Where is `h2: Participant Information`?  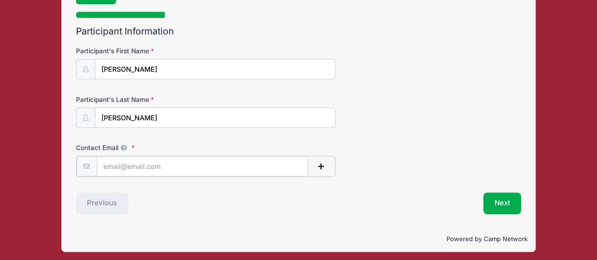 h2: Participant Information is located at coordinates (299, 31).